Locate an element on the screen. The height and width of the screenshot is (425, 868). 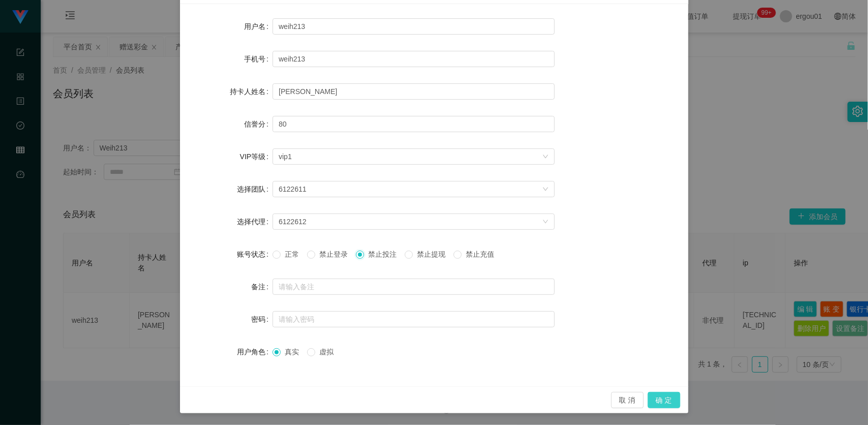
div: 6122612 is located at coordinates (292, 222).